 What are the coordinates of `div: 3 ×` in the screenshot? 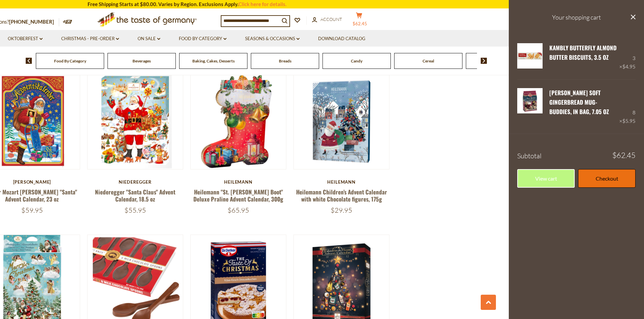 It's located at (628, 57).